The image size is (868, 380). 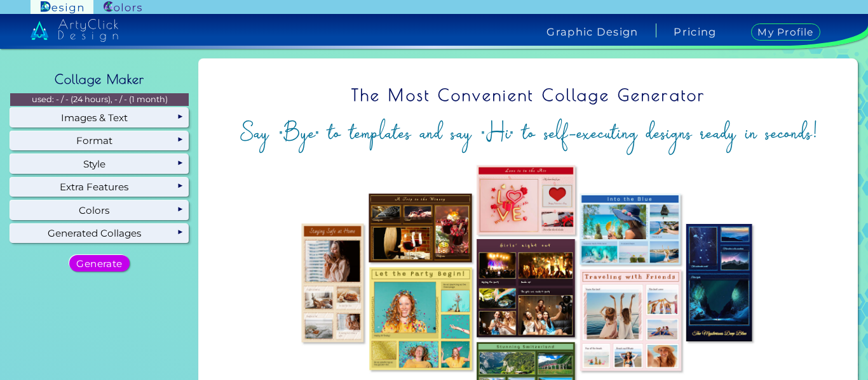 I want to click on img: artyclick_design_logo_white_combined_path.svg, so click(x=75, y=31).